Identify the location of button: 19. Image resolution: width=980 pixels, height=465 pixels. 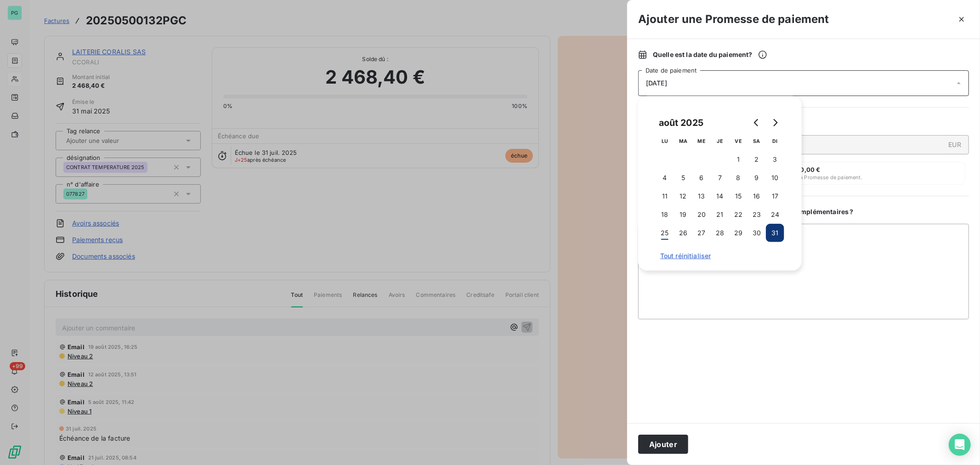
(683, 214).